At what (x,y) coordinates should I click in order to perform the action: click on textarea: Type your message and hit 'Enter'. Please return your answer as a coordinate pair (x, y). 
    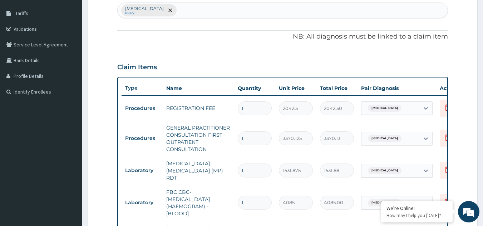
    Looking at the image, I should click on (70, 163).